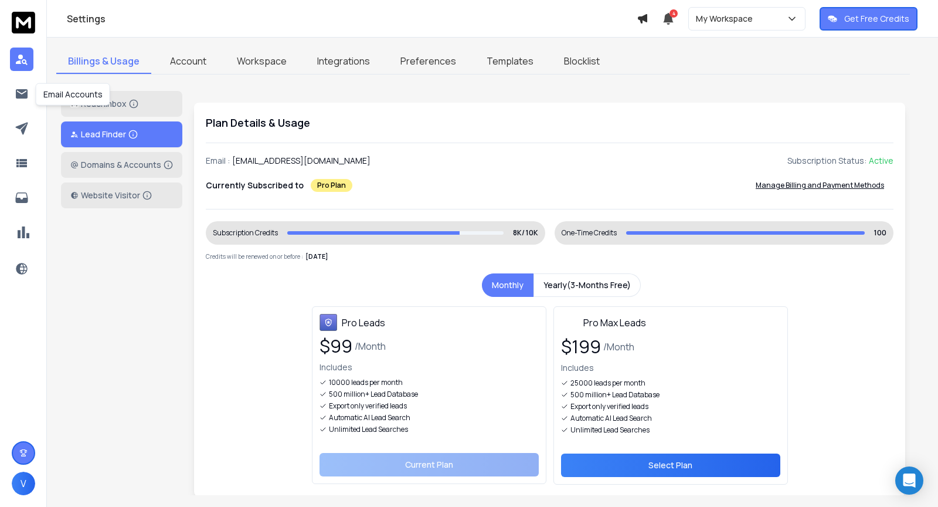  Describe the element at coordinates (104, 62) in the screenshot. I see `a: Billings & Usage` at that location.